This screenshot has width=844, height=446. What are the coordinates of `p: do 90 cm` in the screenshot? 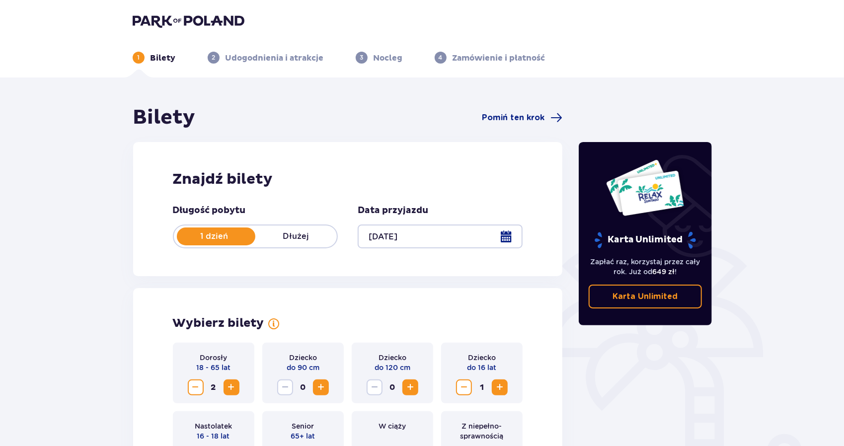 It's located at (303, 368).